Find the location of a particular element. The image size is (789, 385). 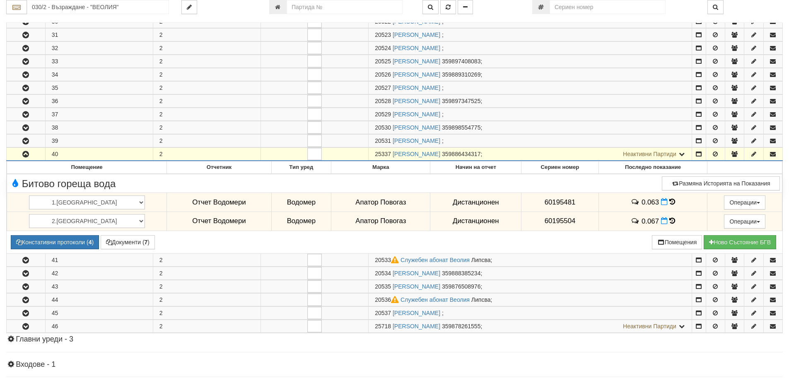

span: 359898554775 is located at coordinates (461, 128).